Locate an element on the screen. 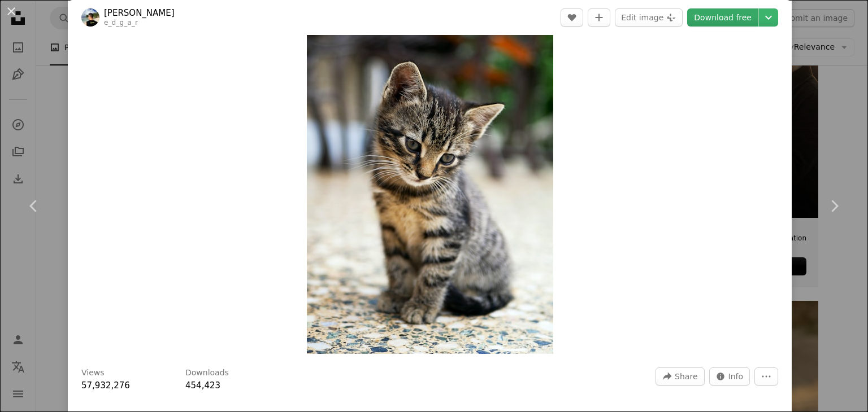  span: Info is located at coordinates (736, 376).